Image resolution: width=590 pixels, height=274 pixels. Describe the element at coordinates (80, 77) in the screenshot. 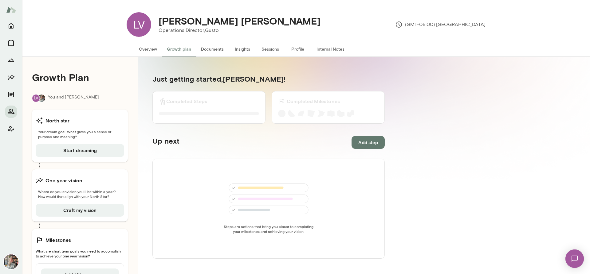

I see `h4: Growth Plan` at that location.